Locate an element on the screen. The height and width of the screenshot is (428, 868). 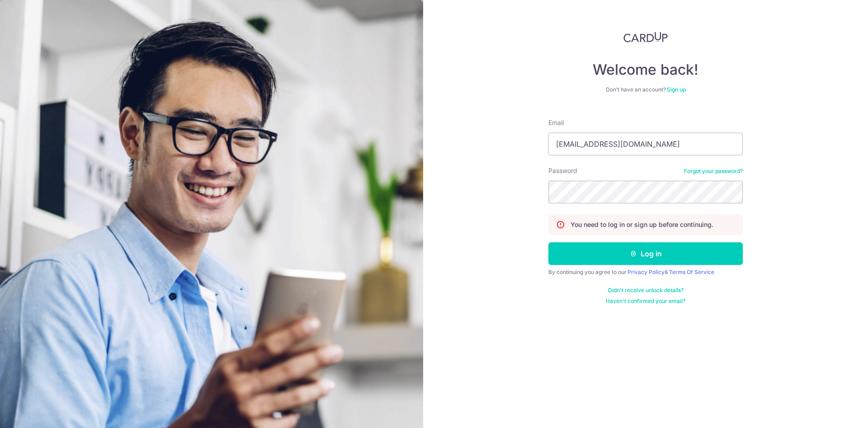
a: Privacy Policy is located at coordinates (646, 272).